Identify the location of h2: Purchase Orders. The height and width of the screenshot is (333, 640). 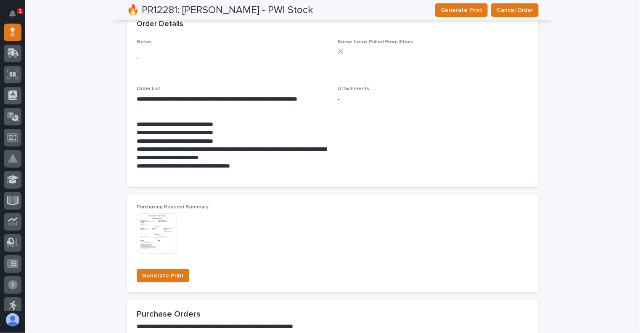
(333, 314).